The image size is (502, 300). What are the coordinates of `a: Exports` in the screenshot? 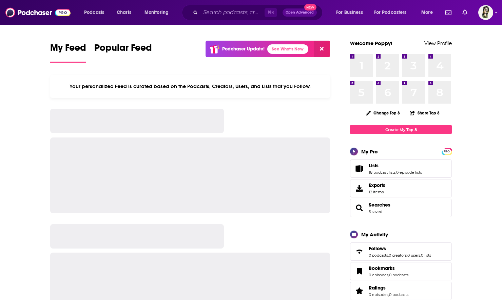 It's located at (401, 189).